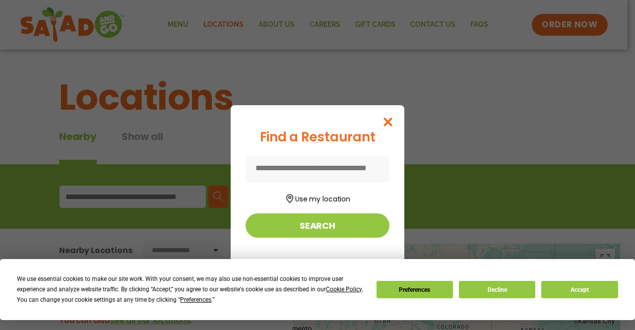 The width and height of the screenshot is (635, 330). Describe the element at coordinates (415, 289) in the screenshot. I see `button: Preferences` at that location.